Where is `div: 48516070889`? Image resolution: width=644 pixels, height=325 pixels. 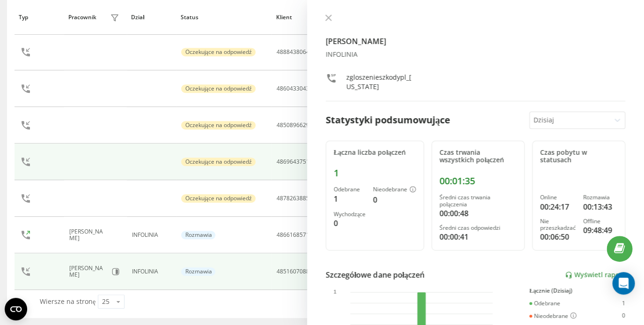
div: 48516070889 is located at coordinates (294, 272).